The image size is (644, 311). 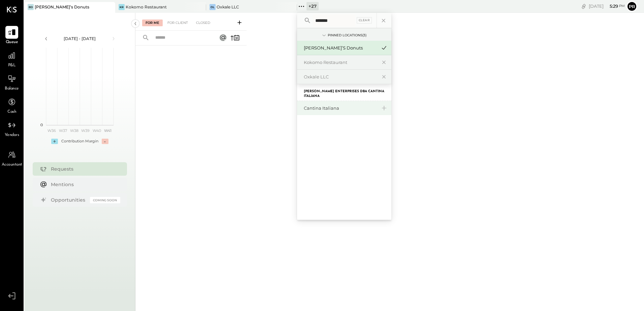 I want to click on text: W36, so click(x=52, y=131).